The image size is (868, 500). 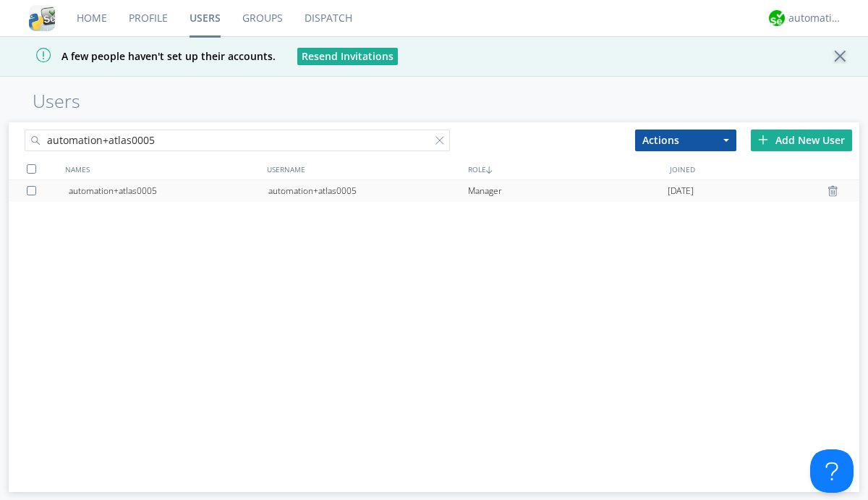 I want to click on img: d2d01cd9b4174d08988066c6d424eccd, so click(x=777, y=18).